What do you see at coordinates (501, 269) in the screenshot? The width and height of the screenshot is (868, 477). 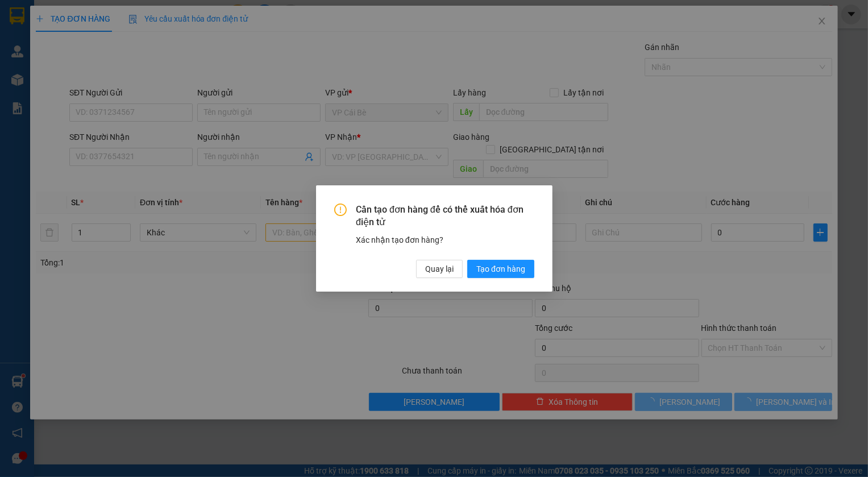 I see `button: Tạo đơn hàng` at bounding box center [501, 269].